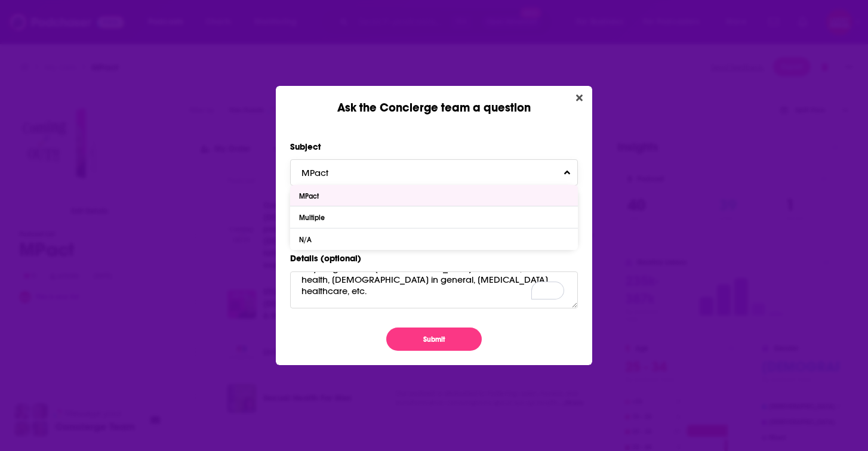 This screenshot has height=451, width=868. Describe the element at coordinates (434, 258) in the screenshot. I see `label: Details (optional)` at that location.